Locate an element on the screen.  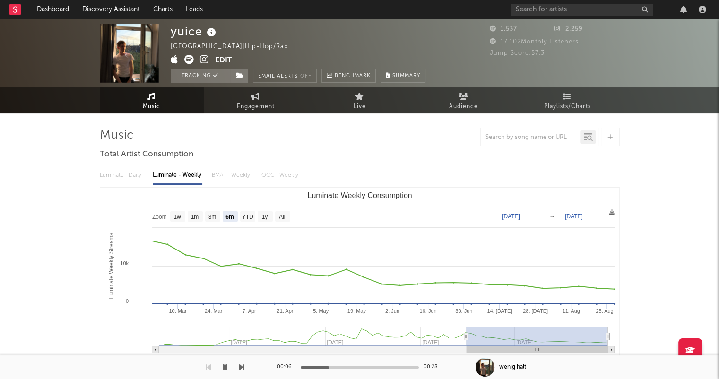
span: Total Artist Consumption is located at coordinates (147, 155).